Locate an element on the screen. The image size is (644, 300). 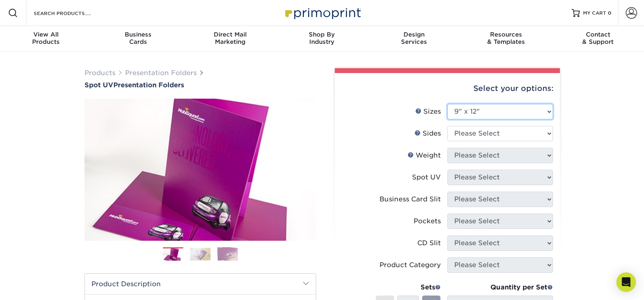
span: MY CART is located at coordinates (595, 13).